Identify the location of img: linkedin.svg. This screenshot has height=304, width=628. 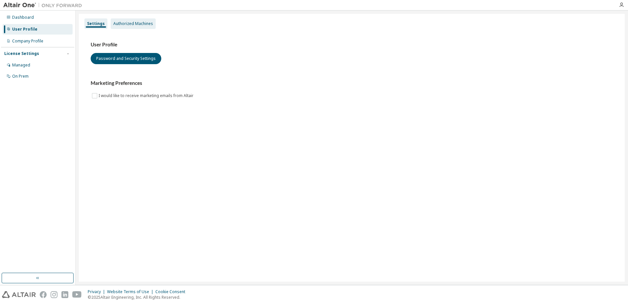
(65, 294).